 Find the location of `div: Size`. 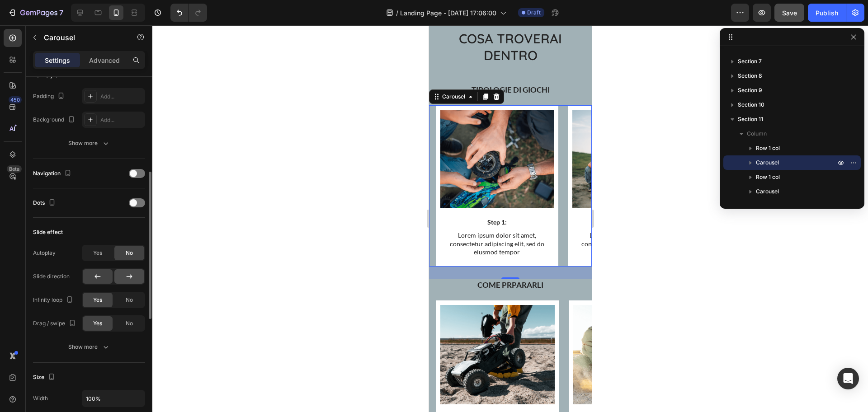

div: Size is located at coordinates (45, 377).